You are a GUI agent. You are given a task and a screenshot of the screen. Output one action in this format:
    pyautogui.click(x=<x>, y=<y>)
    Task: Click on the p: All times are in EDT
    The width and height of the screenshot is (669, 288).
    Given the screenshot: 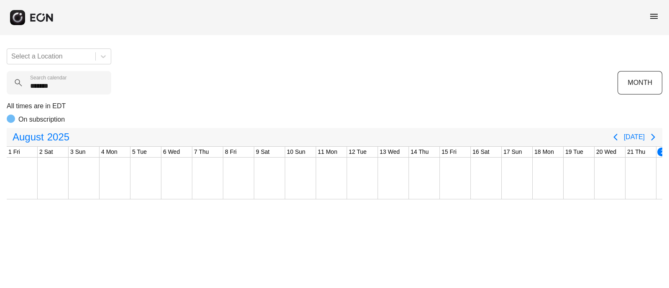 What is the action you would take?
    pyautogui.click(x=334, y=106)
    